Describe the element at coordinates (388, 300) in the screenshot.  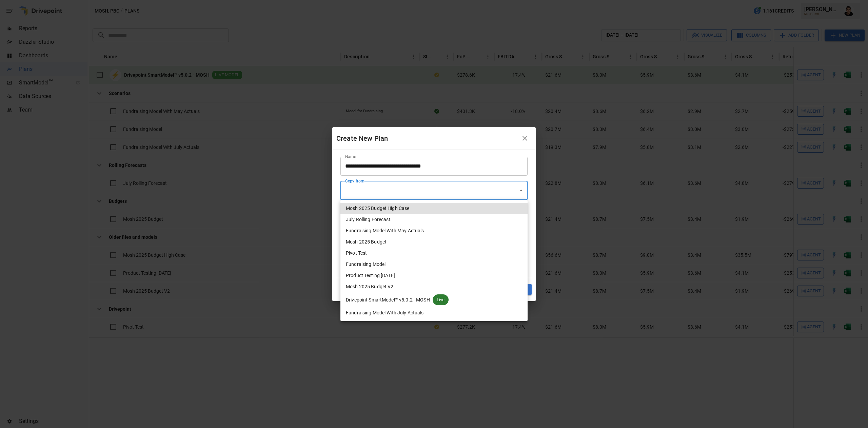
I see `span: Drivepoint SmartModel™ v5.0.2 - MOSH` at that location.